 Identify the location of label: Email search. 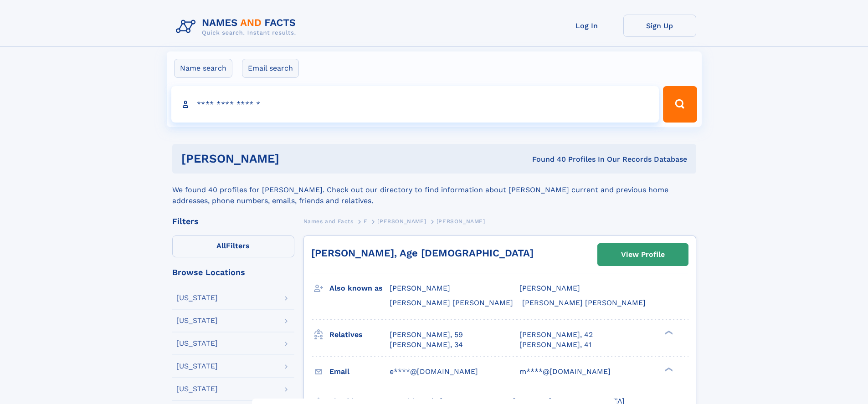
(270, 68).